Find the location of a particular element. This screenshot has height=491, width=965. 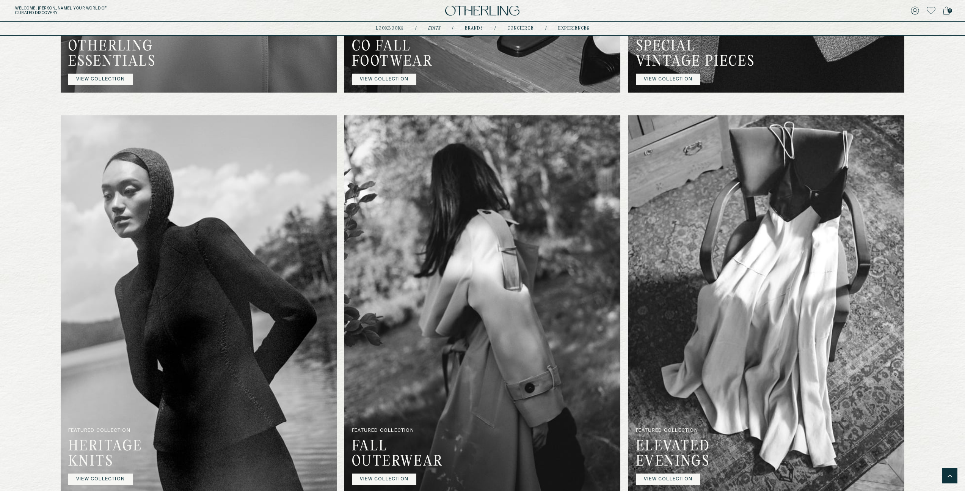

h2: ELEVATED EVENINGS is located at coordinates (697, 456).